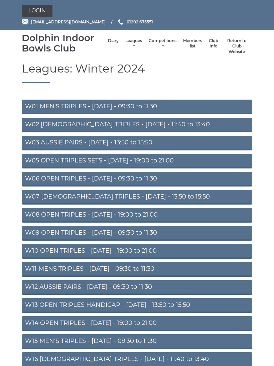 The image size is (274, 366). Describe the element at coordinates (121, 22) in the screenshot. I see `img: Phone us` at that location.